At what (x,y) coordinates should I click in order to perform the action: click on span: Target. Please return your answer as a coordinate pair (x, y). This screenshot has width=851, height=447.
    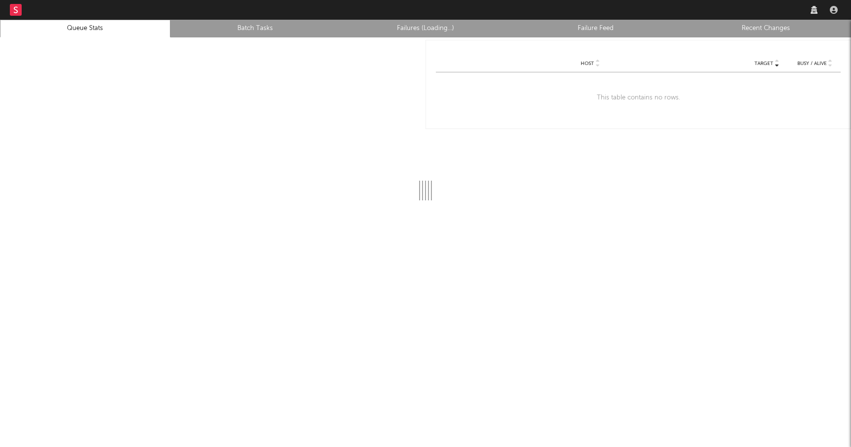
    Looking at the image, I should click on (764, 64).